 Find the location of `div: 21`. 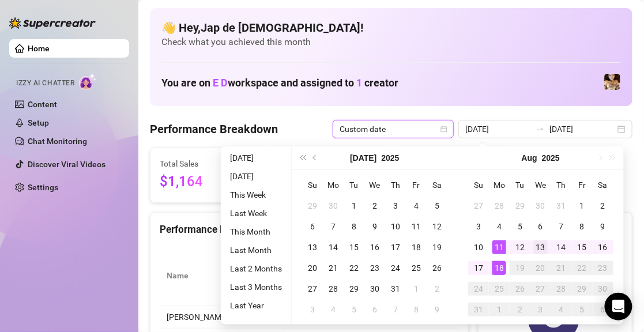

div: 21 is located at coordinates (334, 268).